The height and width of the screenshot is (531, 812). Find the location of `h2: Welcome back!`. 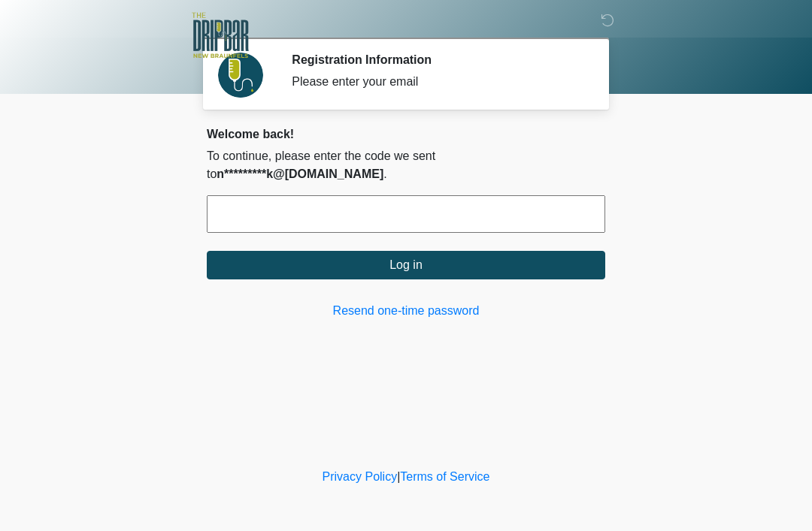

h2: Welcome back! is located at coordinates (406, 134).